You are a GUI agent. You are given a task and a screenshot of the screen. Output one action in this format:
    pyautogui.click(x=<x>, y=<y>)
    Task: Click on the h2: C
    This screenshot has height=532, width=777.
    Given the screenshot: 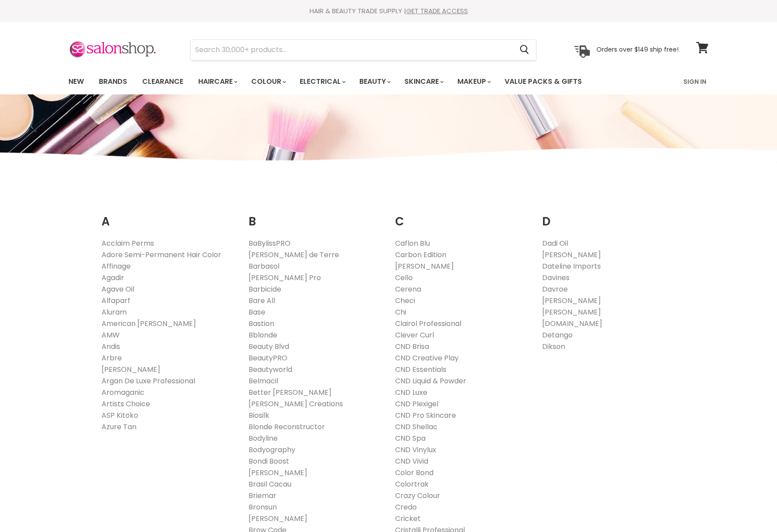 What is the action you would take?
    pyautogui.click(x=461, y=216)
    